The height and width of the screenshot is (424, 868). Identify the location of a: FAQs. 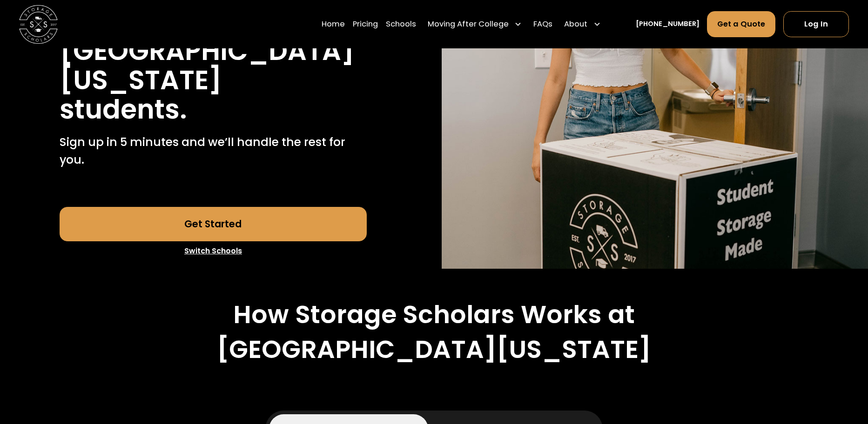
(543, 24).